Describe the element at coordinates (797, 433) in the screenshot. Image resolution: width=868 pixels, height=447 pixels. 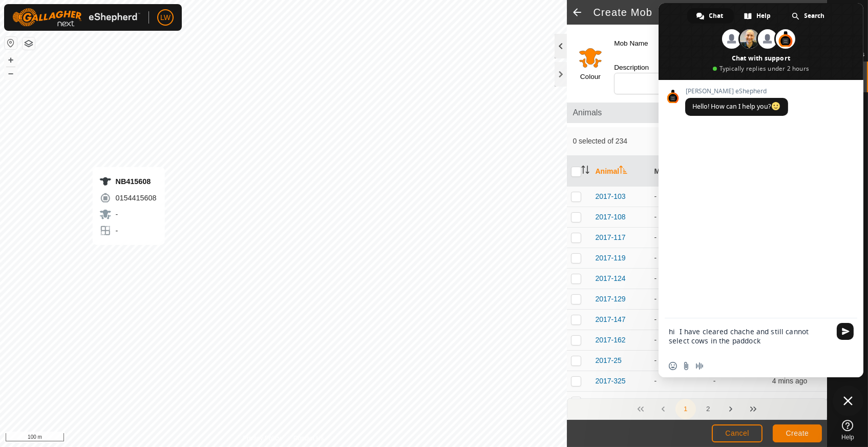
I see `span: Create` at that location.